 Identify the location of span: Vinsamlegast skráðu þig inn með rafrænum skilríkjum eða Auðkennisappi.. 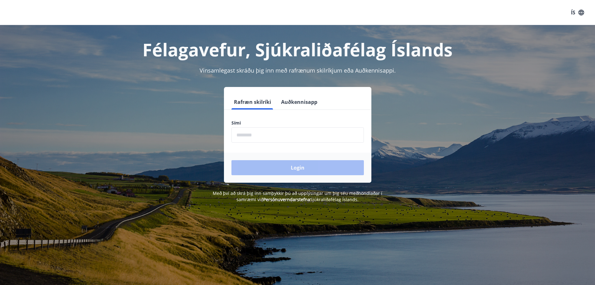
(298, 70).